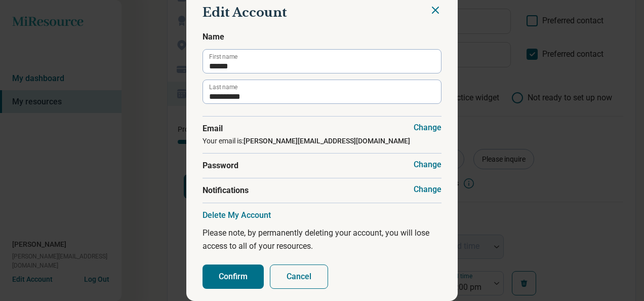  What do you see at coordinates (322, 37) in the screenshot?
I see `span: Name` at bounding box center [322, 37].